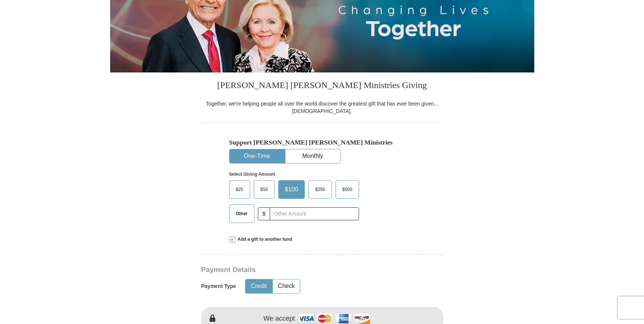 The width and height of the screenshot is (644, 324). I want to click on div: Together, we're helping people all over the world discover the greatest gift that has ever been g..., so click(322, 107).